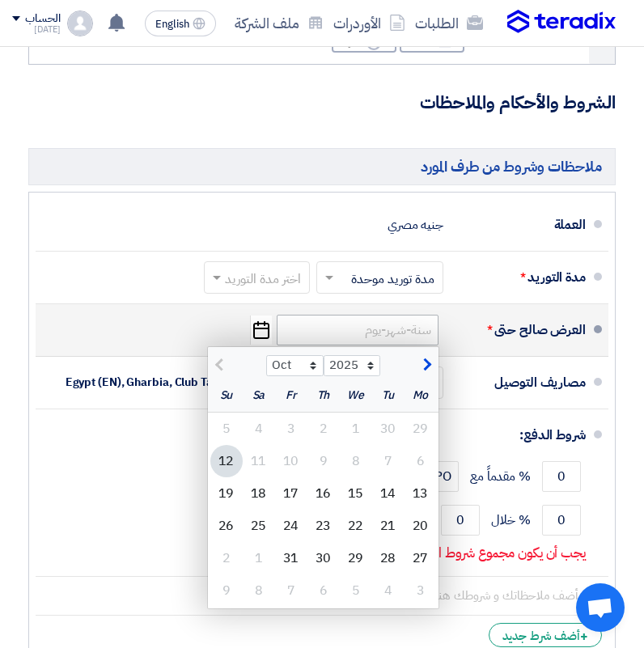  What do you see at coordinates (172, 24) in the screenshot?
I see `span: English` at bounding box center [172, 24].